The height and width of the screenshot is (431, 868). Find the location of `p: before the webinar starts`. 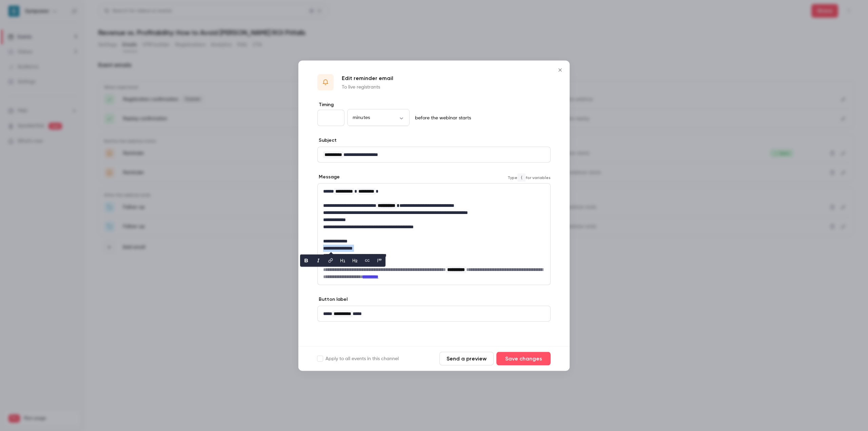

p: before the webinar starts is located at coordinates (442, 117).